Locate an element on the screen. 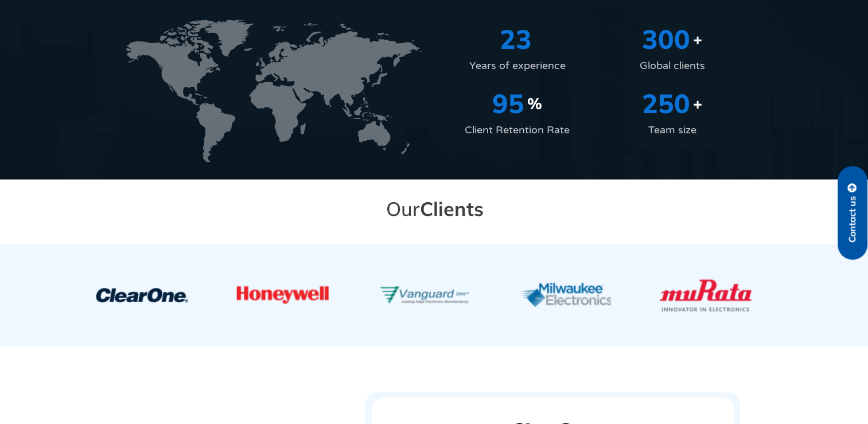  img: Clearone is located at coordinates (142, 295).